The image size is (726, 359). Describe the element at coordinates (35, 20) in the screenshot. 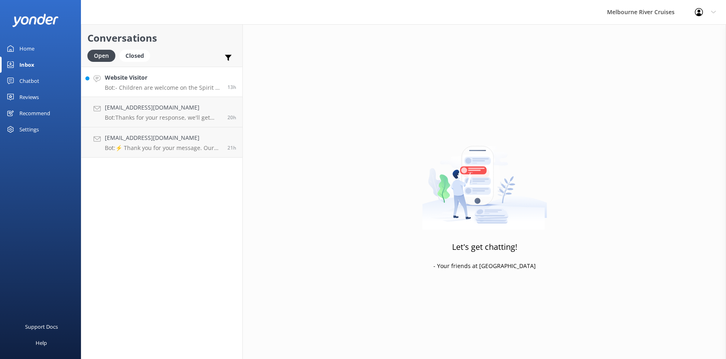

I see `img: yonder-white-logo.png` at that location.